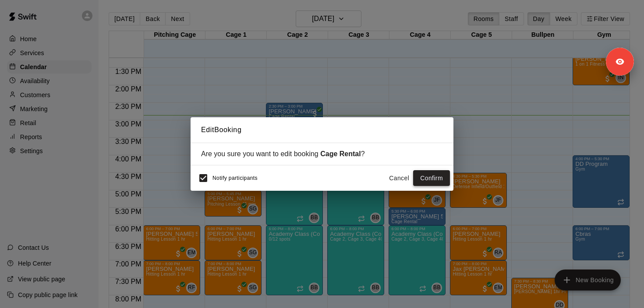 The height and width of the screenshot is (308, 644). What do you see at coordinates (399, 178) in the screenshot?
I see `button: Cancel` at bounding box center [399, 178].